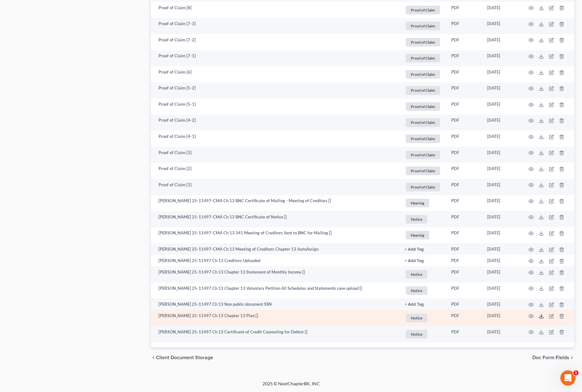  I want to click on td: Proof of Claim [7-2], so click(276, 42).